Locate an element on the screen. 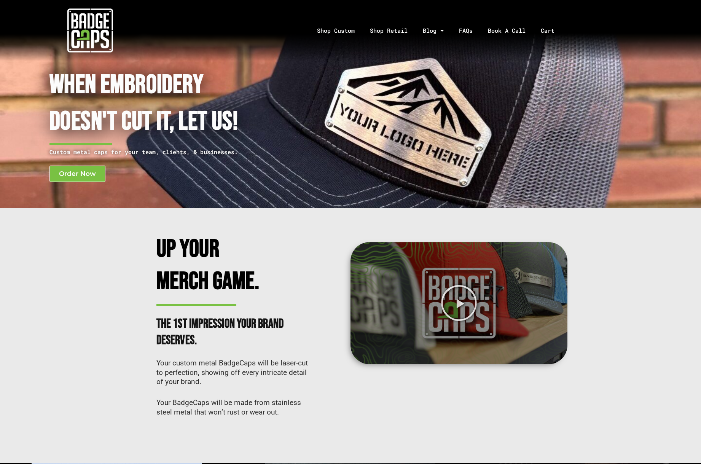 This screenshot has width=701, height=464. p: Your BadgeCaps will be made from stainless steel metal that won’t rust or wear out. is located at coordinates (233, 408).